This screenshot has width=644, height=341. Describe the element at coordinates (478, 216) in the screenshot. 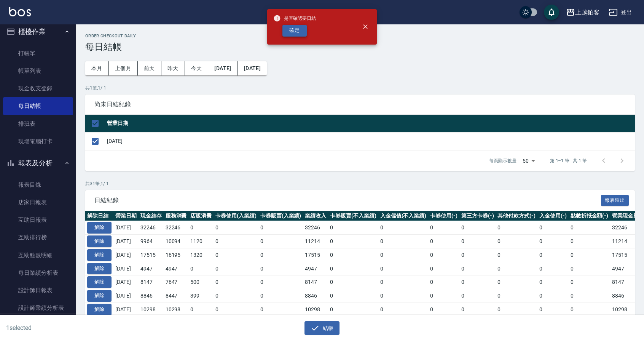

I see `th: 第三方卡券(-)` at that location.